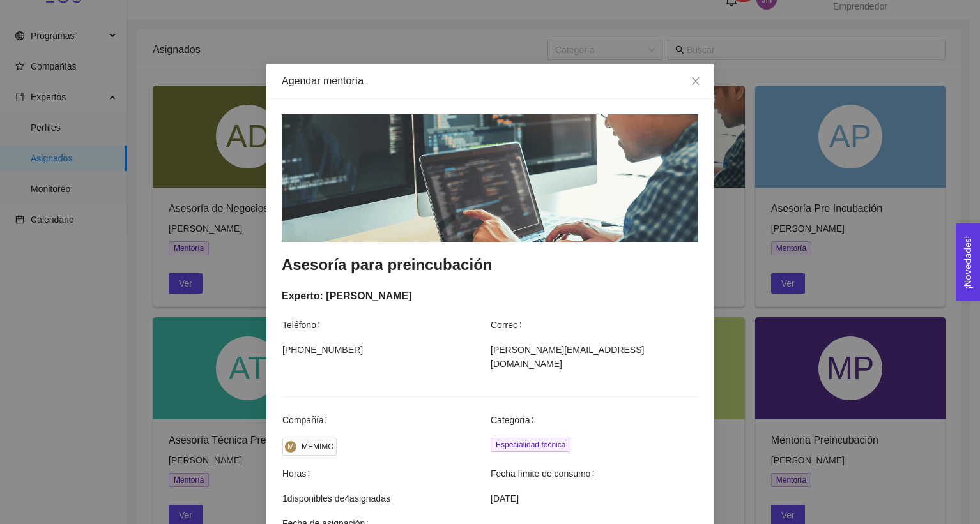 The image size is (980, 524). What do you see at coordinates (509, 325) in the screenshot?
I see `span: Correo` at bounding box center [509, 325].